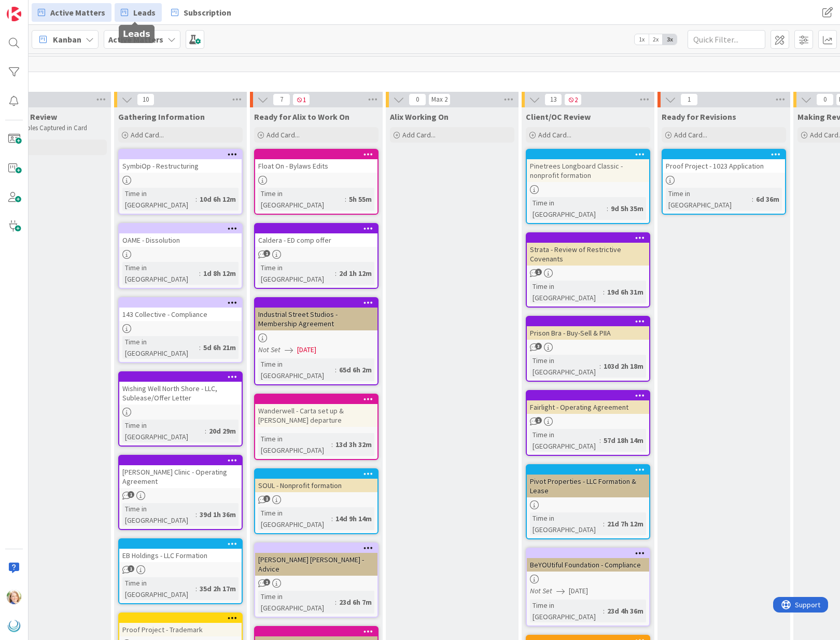  What do you see at coordinates (161, 117) in the screenshot?
I see `span: Gathering Information` at bounding box center [161, 117].